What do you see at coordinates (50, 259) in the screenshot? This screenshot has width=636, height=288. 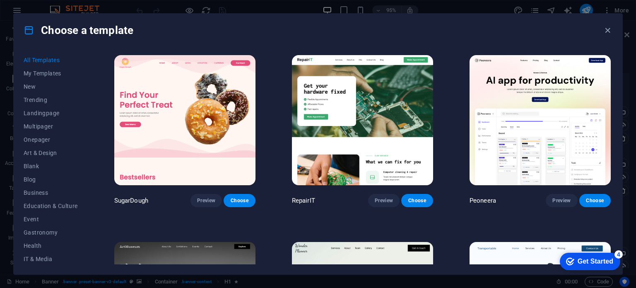 I see `button: IT & Media` at bounding box center [50, 259].